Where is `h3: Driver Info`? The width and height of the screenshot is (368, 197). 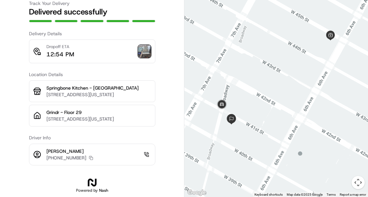
h3: Driver Info is located at coordinates (92, 138).